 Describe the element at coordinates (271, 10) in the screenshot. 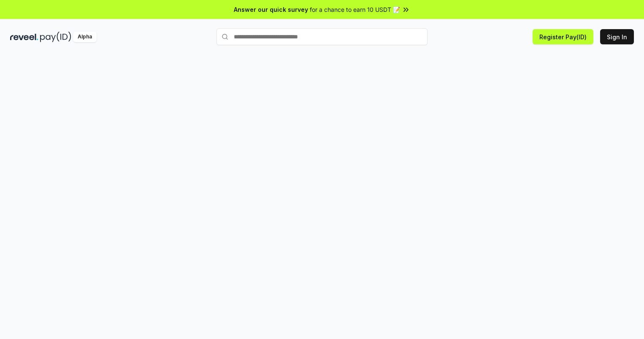

I see `span: Answer our quick survey` at that location.